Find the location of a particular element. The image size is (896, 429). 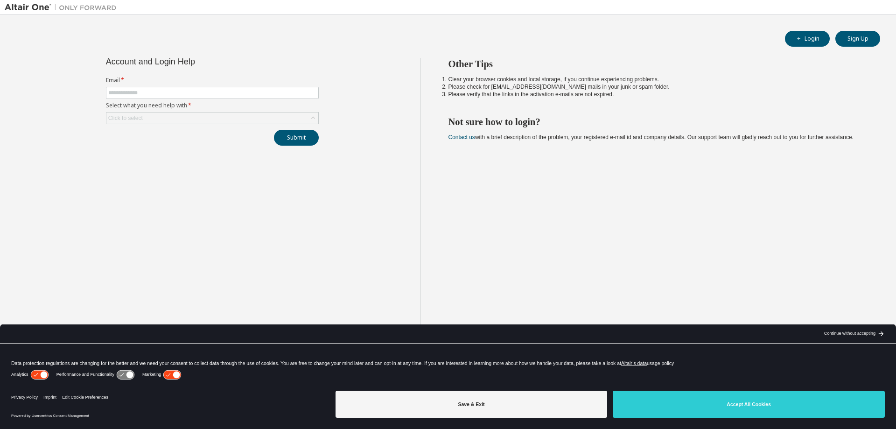

button: Sign Up is located at coordinates (857, 39).